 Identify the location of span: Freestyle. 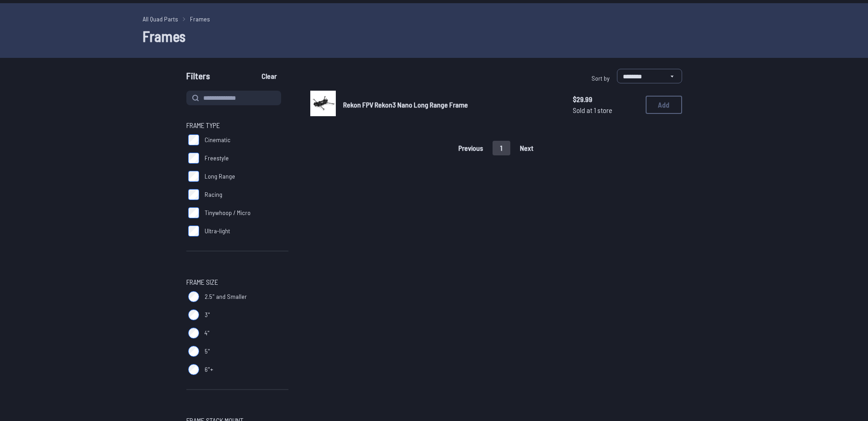
(216, 158).